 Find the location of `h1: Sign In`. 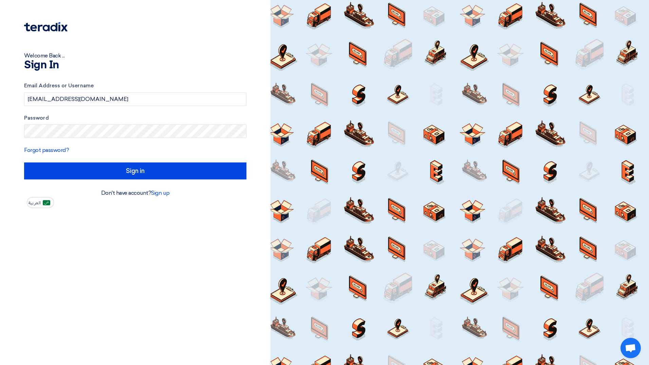

h1: Sign In is located at coordinates (135, 65).